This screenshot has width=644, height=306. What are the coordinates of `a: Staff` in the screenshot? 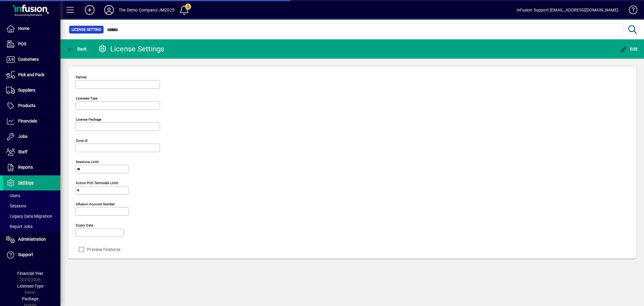 It's located at (32, 152).